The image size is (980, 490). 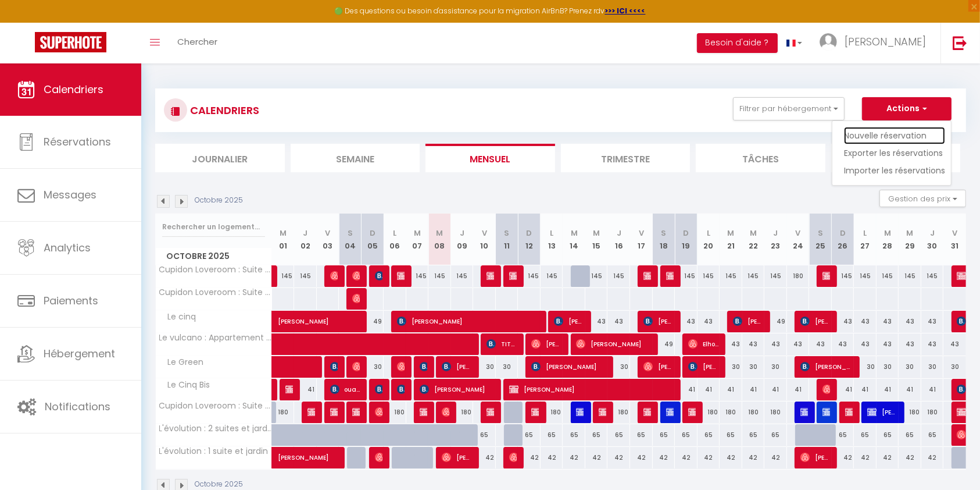 What do you see at coordinates (955, 239) in the screenshot?
I see `th: 31` at bounding box center [955, 239].